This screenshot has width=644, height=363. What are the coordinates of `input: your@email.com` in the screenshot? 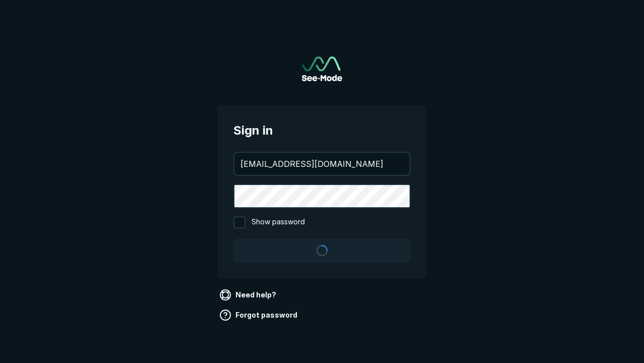 It's located at (322, 164).